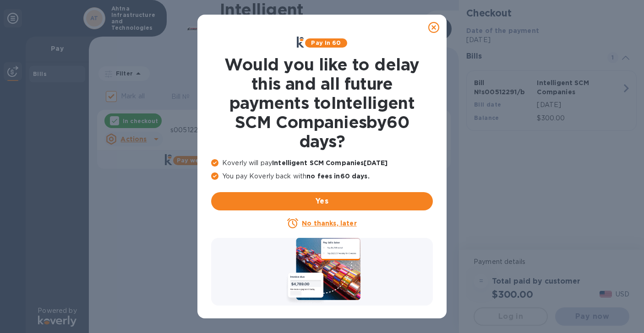  Describe the element at coordinates (329, 223) in the screenshot. I see `u: No thanks, later` at that location.